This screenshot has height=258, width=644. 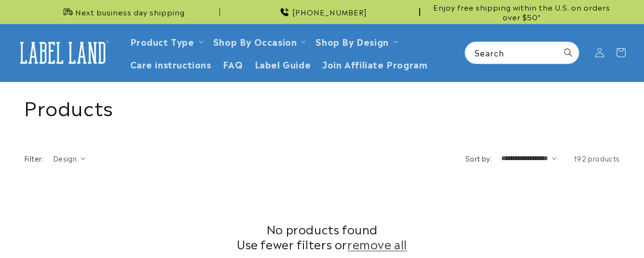 I want to click on a: Product Type, so click(x=162, y=41).